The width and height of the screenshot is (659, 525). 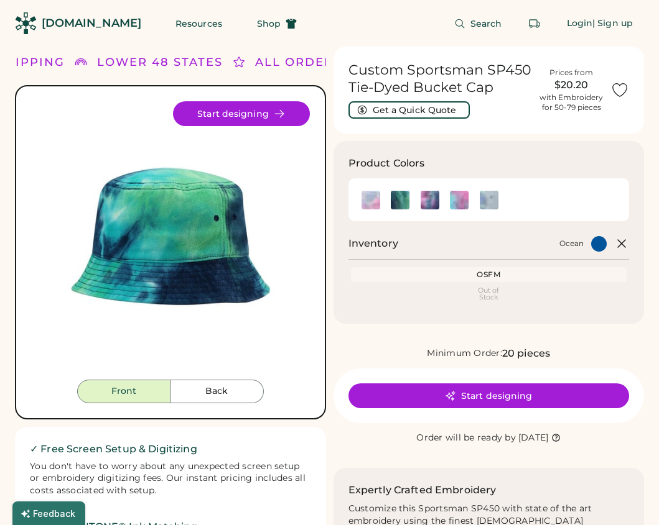 What do you see at coordinates (571, 103) in the screenshot?
I see `div: with Embroidery for 50-79 pieces` at bounding box center [571, 103].